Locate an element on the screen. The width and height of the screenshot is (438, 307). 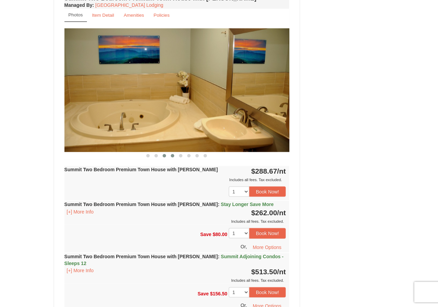
strong: $288.67 is located at coordinates (269, 170).